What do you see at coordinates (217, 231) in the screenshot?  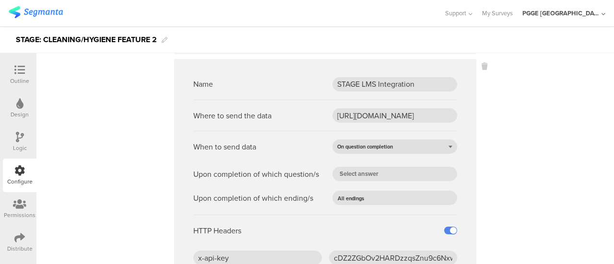 I see `div: HTTP Headers` at bounding box center [217, 231].